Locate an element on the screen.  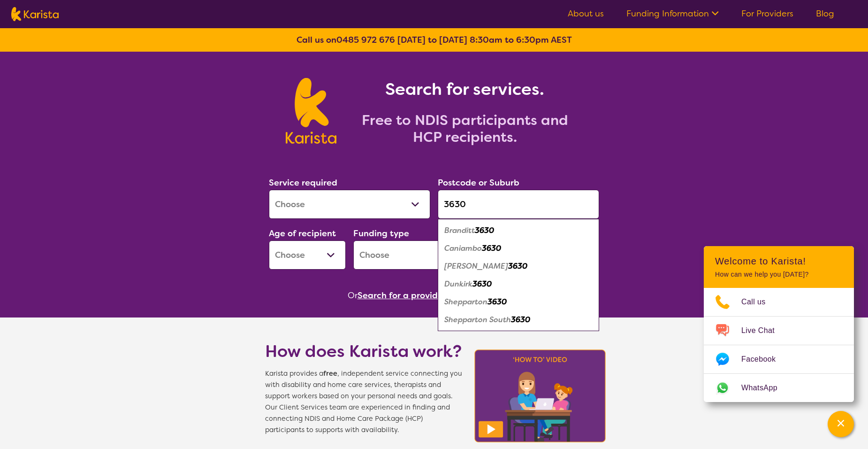
span: WhatsApp is located at coordinates (765, 388).